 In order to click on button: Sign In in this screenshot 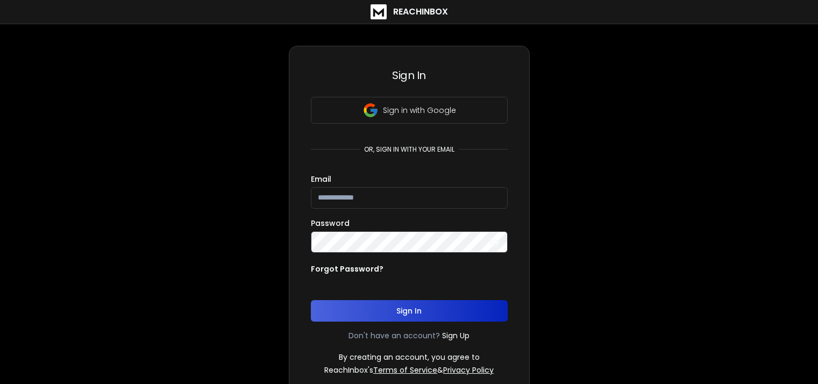, I will do `click(409, 311)`.